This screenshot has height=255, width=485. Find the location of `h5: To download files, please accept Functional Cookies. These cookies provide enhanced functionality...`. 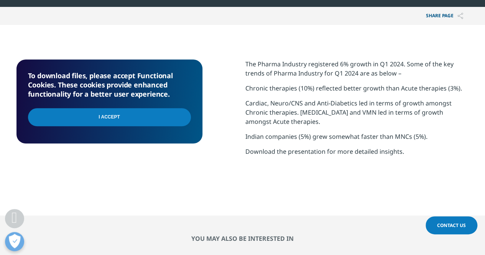

h5: To download files, please accept Functional Cookies. These cookies provide enhanced functionality... is located at coordinates (109, 85).